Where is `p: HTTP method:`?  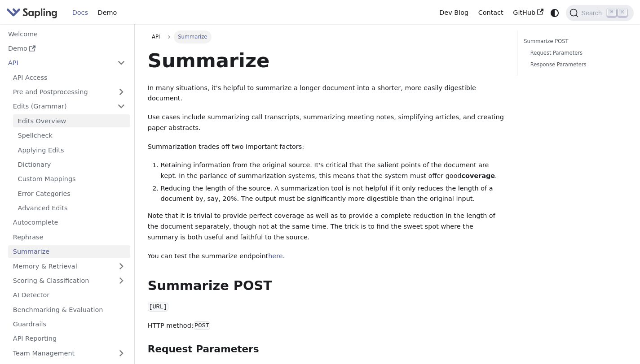 p: HTTP method: is located at coordinates (325, 326).